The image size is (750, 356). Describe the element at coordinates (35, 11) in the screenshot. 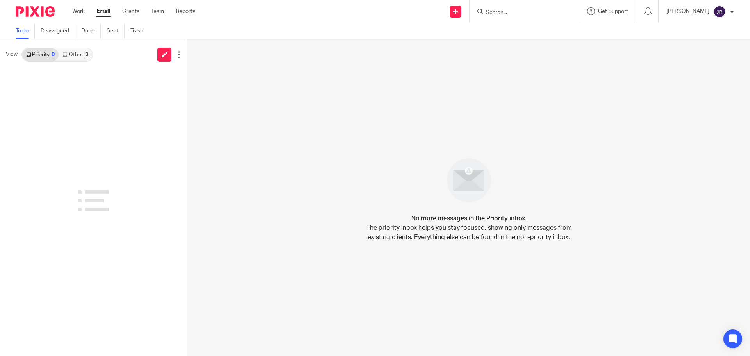

I see `img: Pixie` at that location.